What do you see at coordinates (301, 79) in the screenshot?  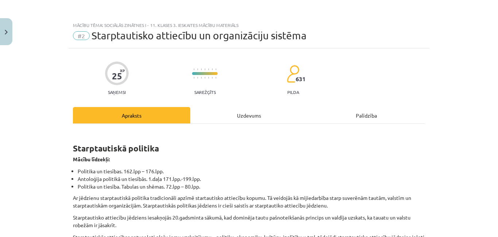 I see `span: 631` at bounding box center [301, 79].